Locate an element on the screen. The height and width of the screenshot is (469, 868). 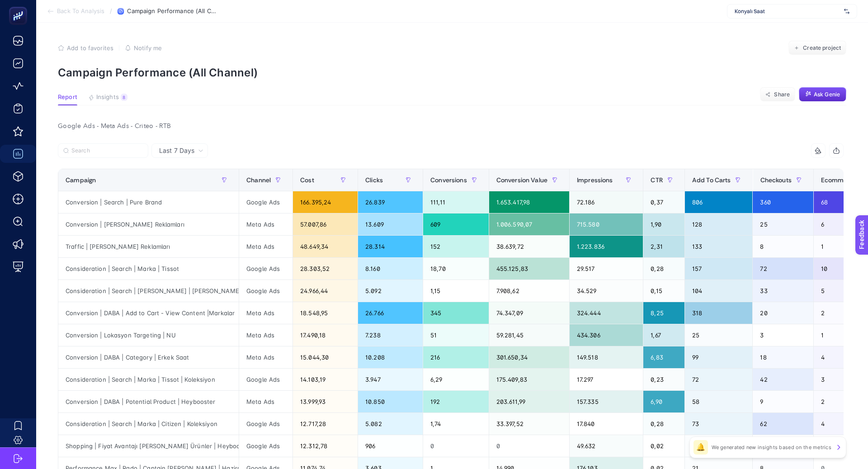
div: 149.518 is located at coordinates (606, 357).